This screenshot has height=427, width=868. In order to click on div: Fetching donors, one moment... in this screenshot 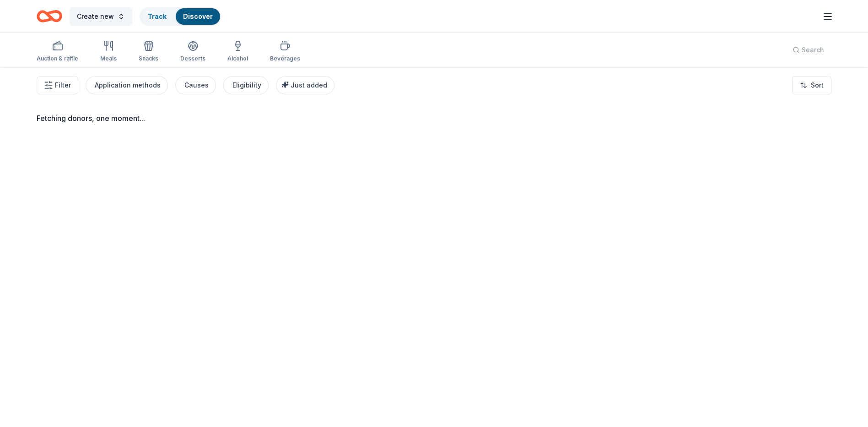, I will do `click(434, 118)`.